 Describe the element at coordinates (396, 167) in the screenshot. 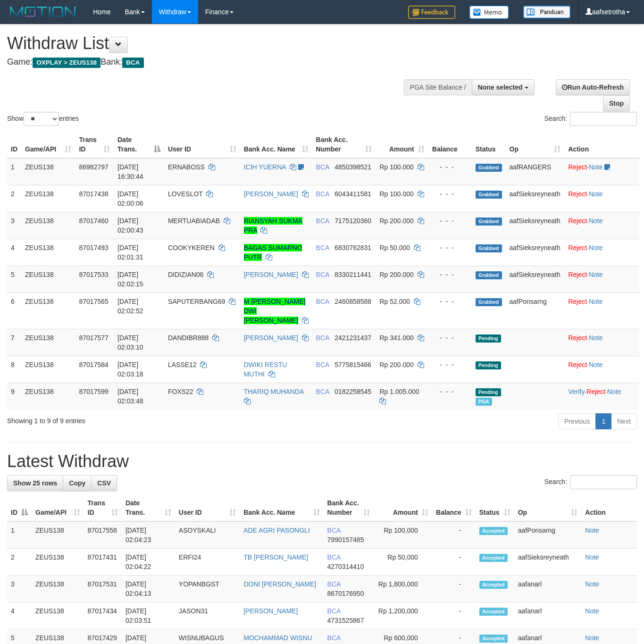

I see `span: Rp 100.000` at that location.